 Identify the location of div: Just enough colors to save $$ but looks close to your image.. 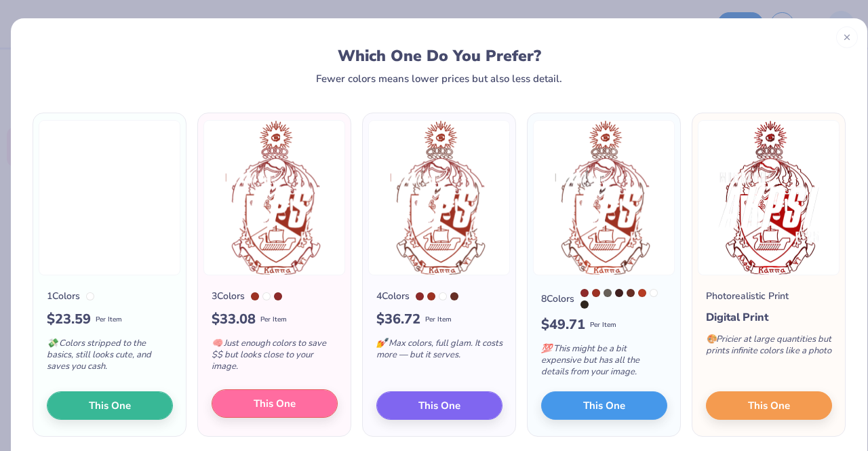
(275, 357).